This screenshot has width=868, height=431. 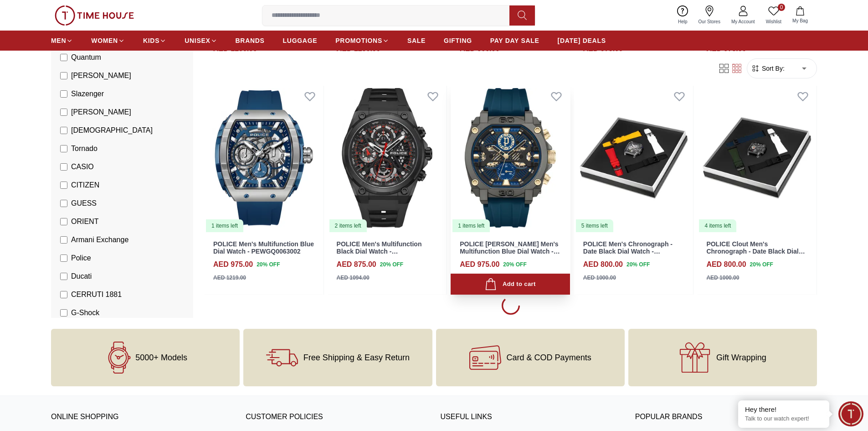 What do you see at coordinates (510, 284) in the screenshot?
I see `button: Add to cart` at bounding box center [510, 284].